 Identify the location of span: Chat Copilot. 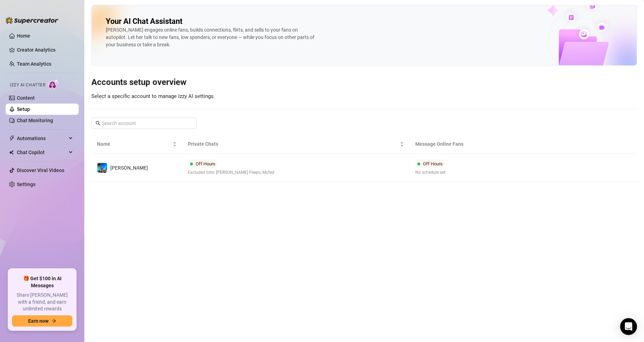
(42, 152).